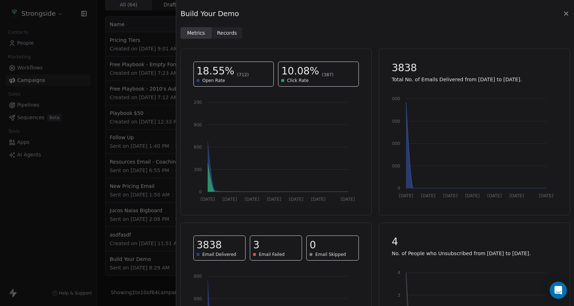 The height and width of the screenshot is (306, 574). What do you see at coordinates (395, 242) in the screenshot?
I see `span: 4` at bounding box center [395, 242].